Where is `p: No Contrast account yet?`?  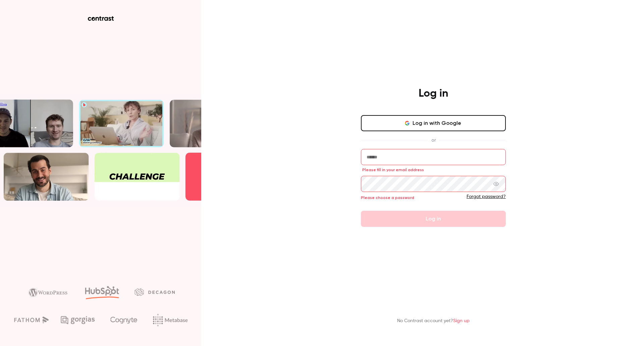
p: No Contrast account yet? is located at coordinates (433, 321).